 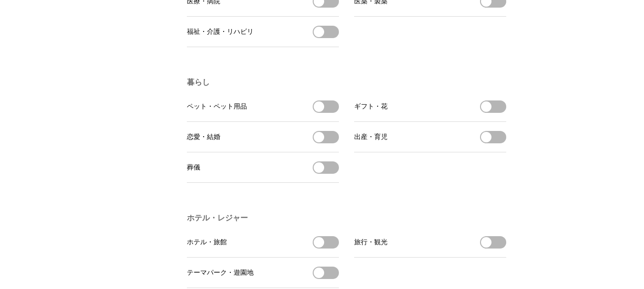 What do you see at coordinates (207, 243) in the screenshot?
I see `span: ホテル・旅館` at bounding box center [207, 243].